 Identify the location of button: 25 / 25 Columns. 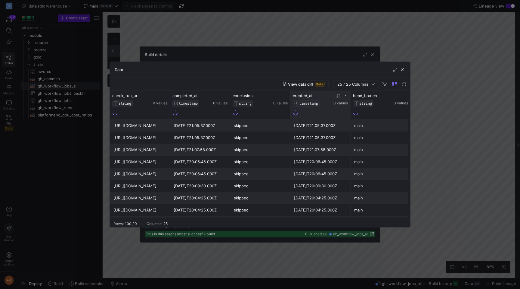
(356, 84).